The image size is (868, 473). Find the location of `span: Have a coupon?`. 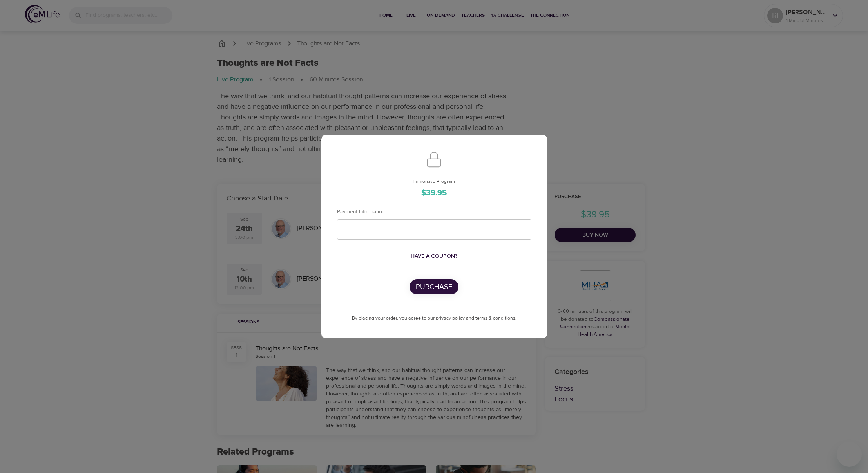

span: Have a coupon? is located at coordinates (434, 256).